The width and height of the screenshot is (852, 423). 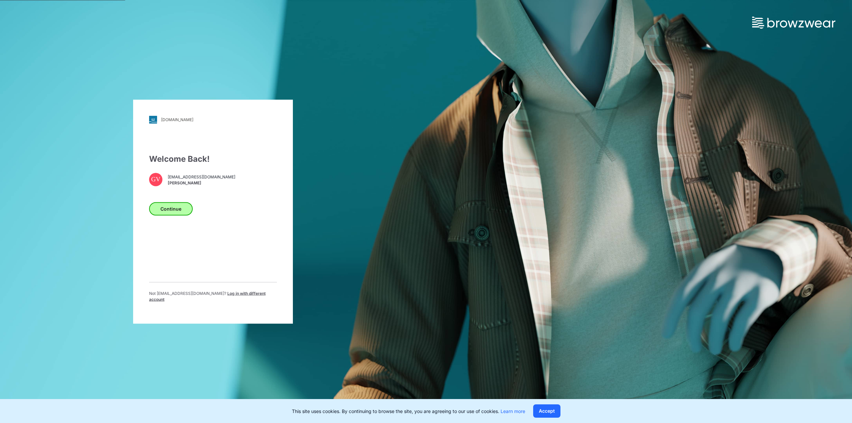 I want to click on button: Continue, so click(x=171, y=209).